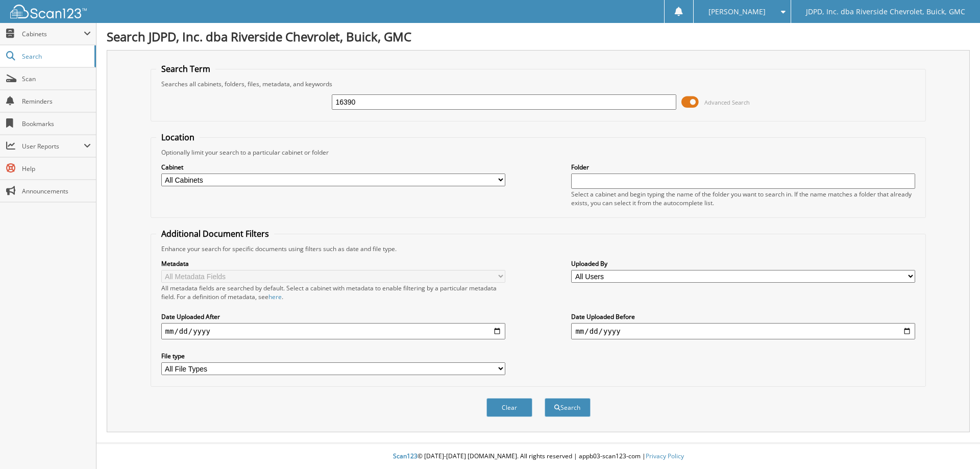  I want to click on label: Cabinet, so click(334, 167).